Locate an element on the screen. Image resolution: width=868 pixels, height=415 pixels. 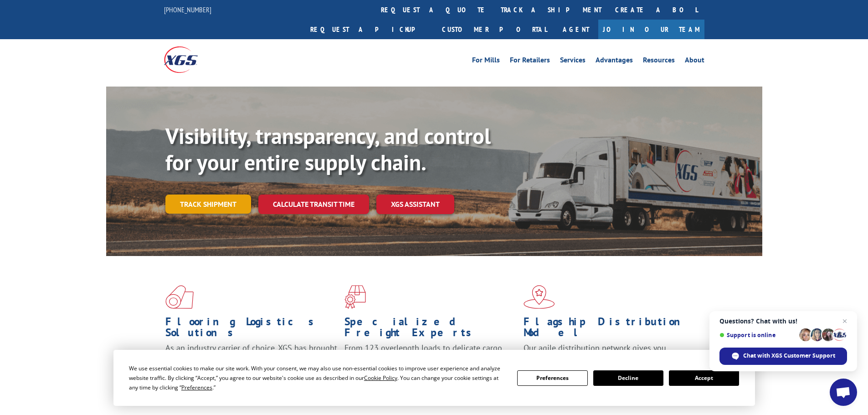
div: We use essential cookies to make our site work. With your consent, we may also use non-essential ... is located at coordinates (318, 378).